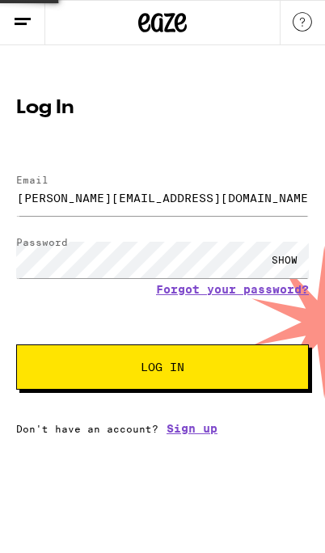 The height and width of the screenshot is (553, 325). Describe the element at coordinates (285, 260) in the screenshot. I see `div: SHOW` at that location.